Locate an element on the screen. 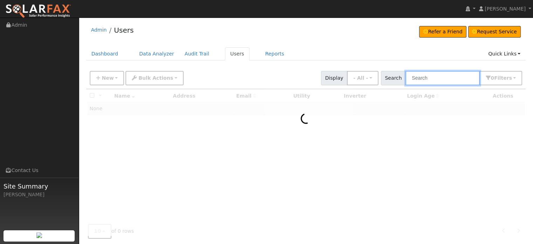 The image size is (533, 244). a: Admin is located at coordinates (99, 30).